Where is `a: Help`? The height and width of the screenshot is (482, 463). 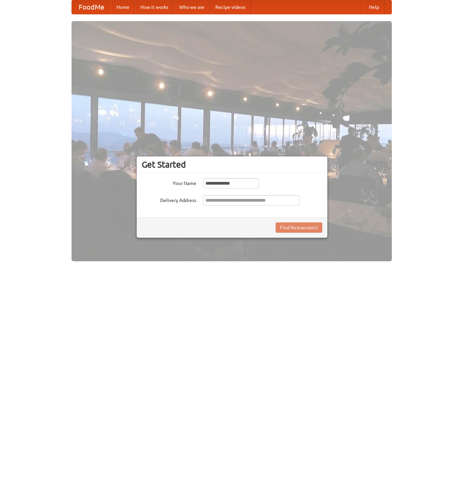
a: Help is located at coordinates (374, 7).